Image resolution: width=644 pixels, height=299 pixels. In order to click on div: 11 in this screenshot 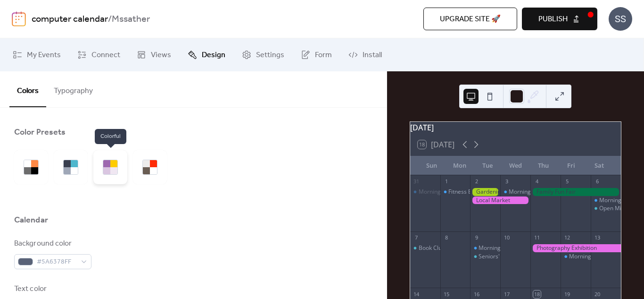, I will do `click(536, 237)`.